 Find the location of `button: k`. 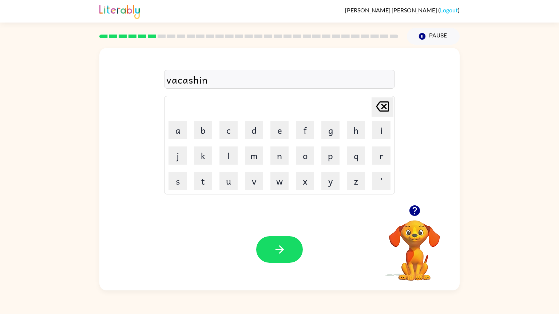

button: k is located at coordinates (203, 156).